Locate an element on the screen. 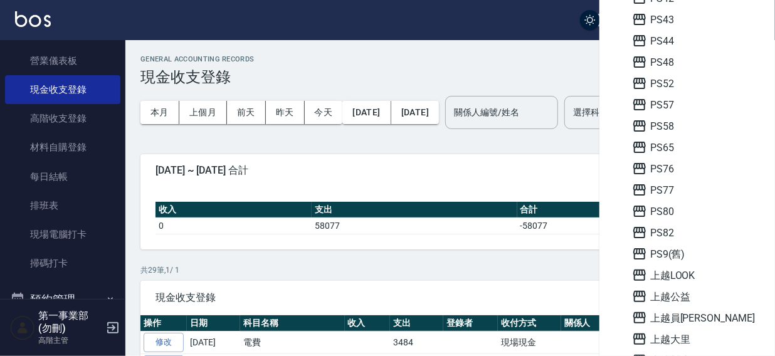 Image resolution: width=775 pixels, height=356 pixels. span: PS57 is located at coordinates (693, 105).